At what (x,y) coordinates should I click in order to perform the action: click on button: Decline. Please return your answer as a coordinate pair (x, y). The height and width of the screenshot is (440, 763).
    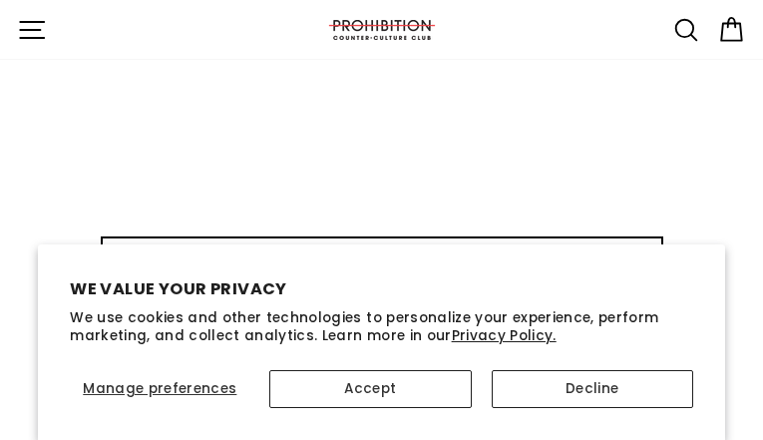
    Looking at the image, I should click on (593, 389).